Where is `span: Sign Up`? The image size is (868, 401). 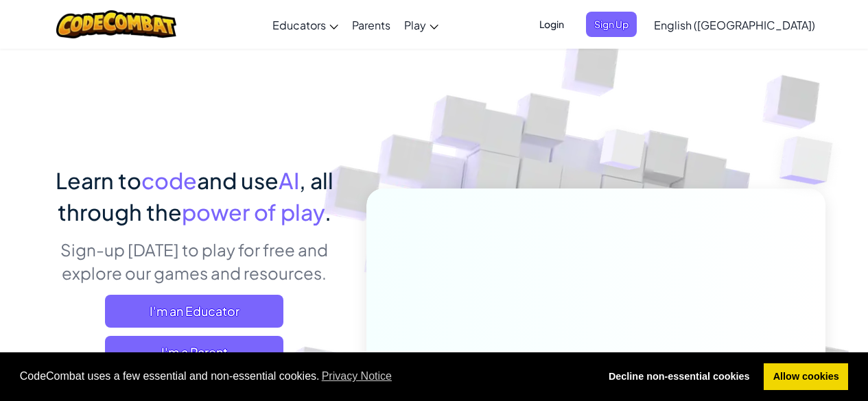
span: Sign Up is located at coordinates (611, 24).